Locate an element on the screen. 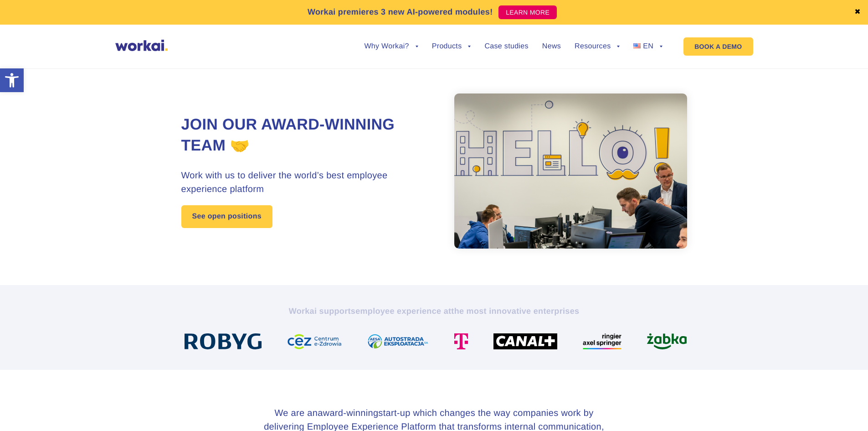 Image resolution: width=868 pixels, height=431 pixels. a: LEARN MORE is located at coordinates (528, 12).